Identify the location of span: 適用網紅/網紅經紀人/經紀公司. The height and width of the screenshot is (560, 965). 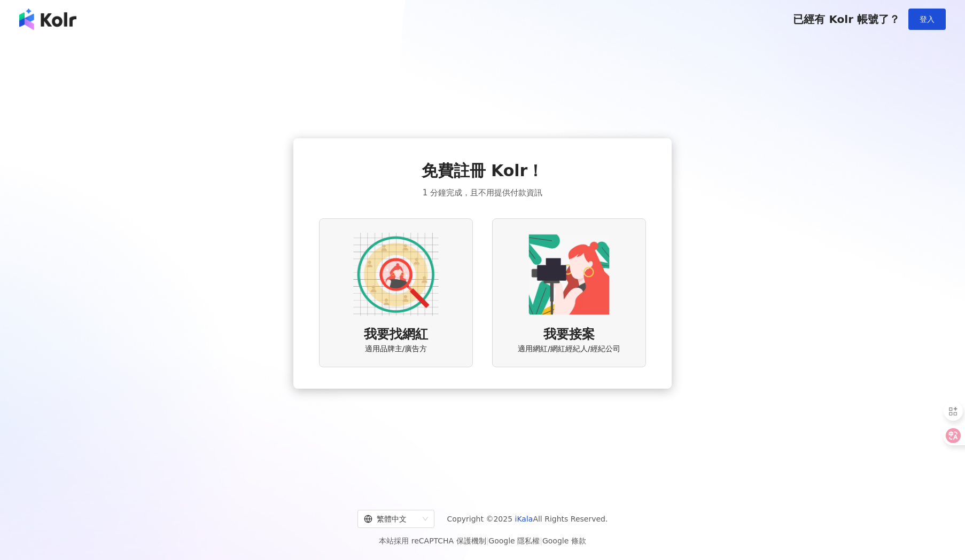
(569, 349).